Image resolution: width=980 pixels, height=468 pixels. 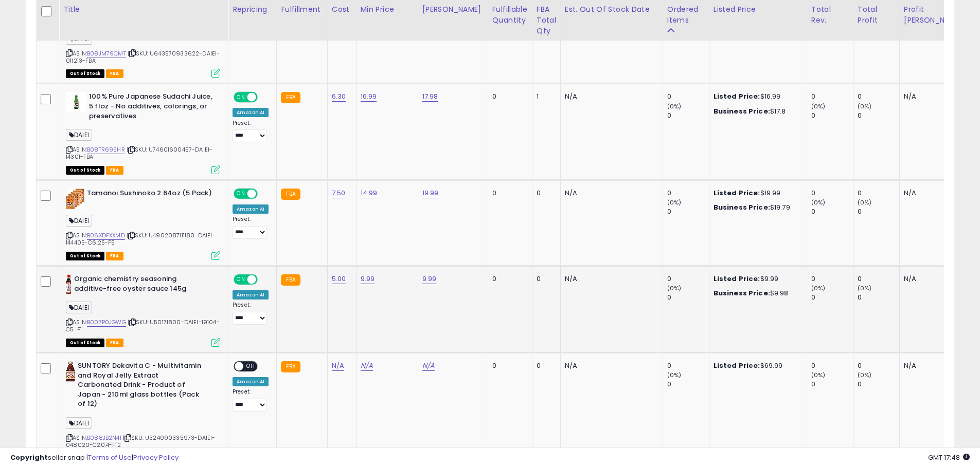 I want to click on div: Est. Out Of Stock Date, so click(x=612, y=10).